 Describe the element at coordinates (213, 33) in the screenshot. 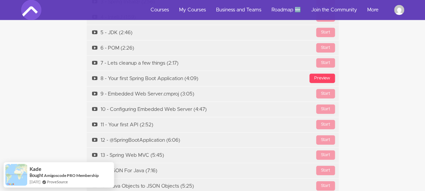

I see `a: Start5 - JDK (2:46)` at that location.